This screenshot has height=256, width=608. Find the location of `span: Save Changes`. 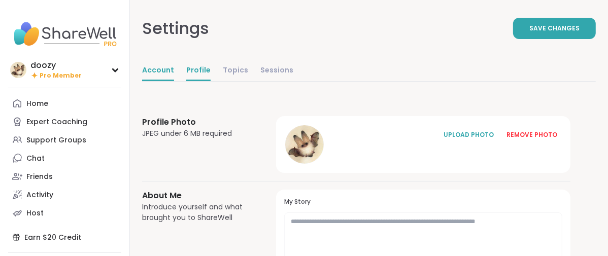

span: Save Changes is located at coordinates (554, 28).